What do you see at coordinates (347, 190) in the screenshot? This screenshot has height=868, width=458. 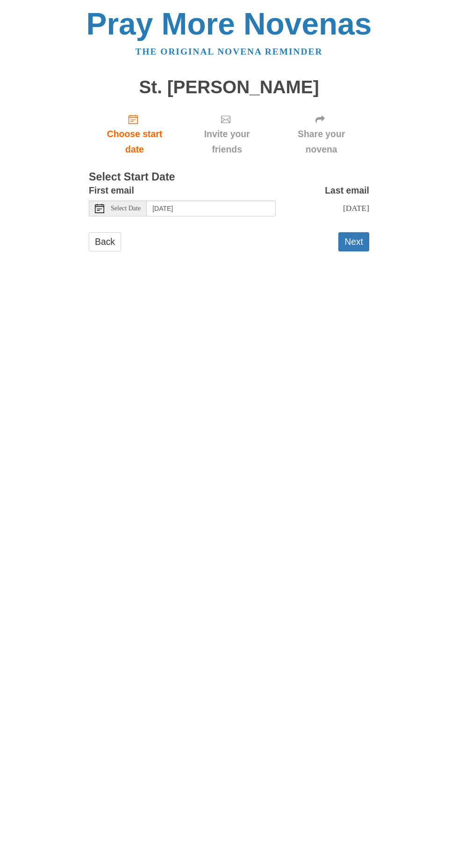 I see `label: Last email` at bounding box center [347, 190].